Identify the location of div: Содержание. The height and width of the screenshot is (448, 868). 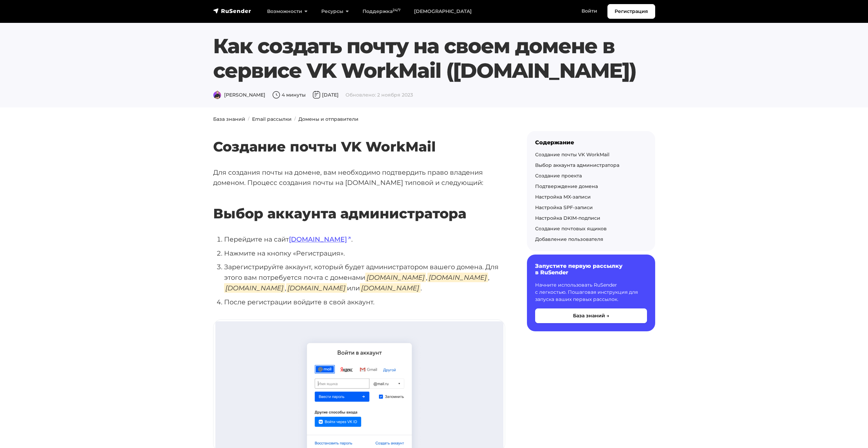
(591, 143).